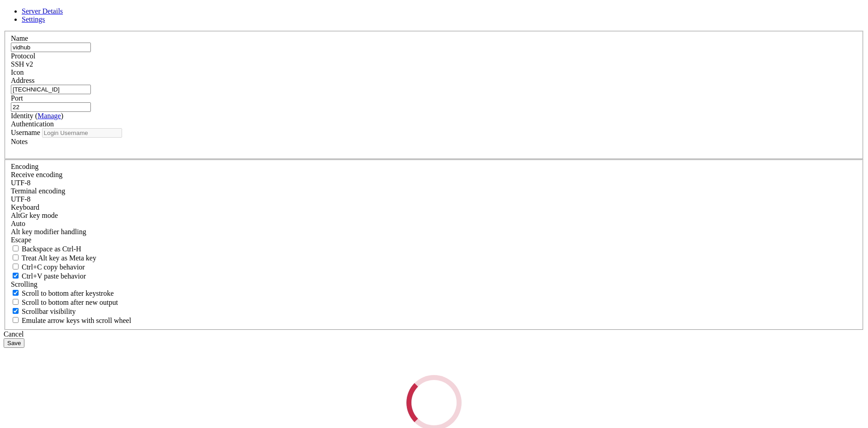  I want to click on input: Host Name or IP, so click(51, 89).